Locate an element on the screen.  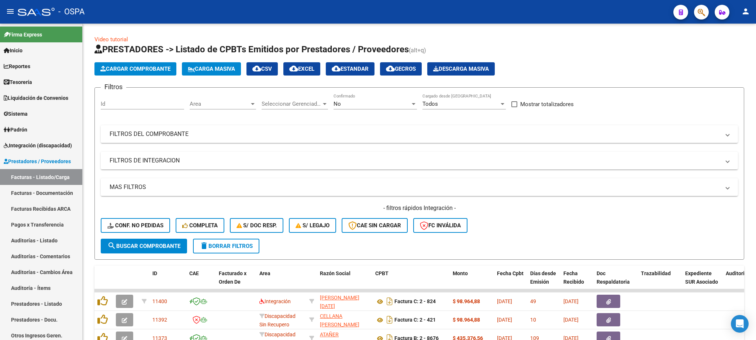
span: EXCEL is located at coordinates (302, 69).